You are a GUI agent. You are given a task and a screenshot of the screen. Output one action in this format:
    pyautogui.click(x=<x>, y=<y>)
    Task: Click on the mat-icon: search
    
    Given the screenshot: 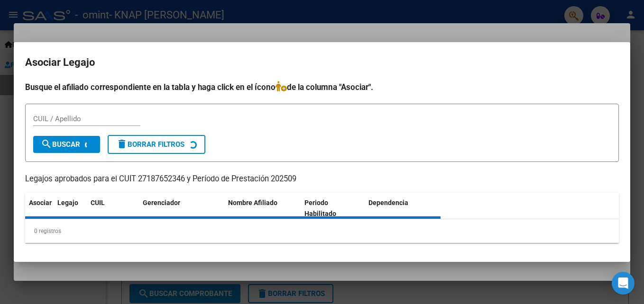 What is the action you would take?
    pyautogui.click(x=47, y=144)
    